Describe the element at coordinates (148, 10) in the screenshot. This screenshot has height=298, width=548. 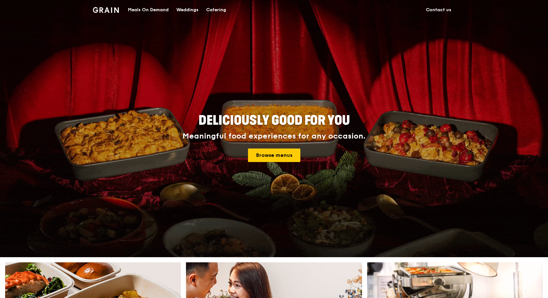
I see `div: Meals On Demand` at that location.